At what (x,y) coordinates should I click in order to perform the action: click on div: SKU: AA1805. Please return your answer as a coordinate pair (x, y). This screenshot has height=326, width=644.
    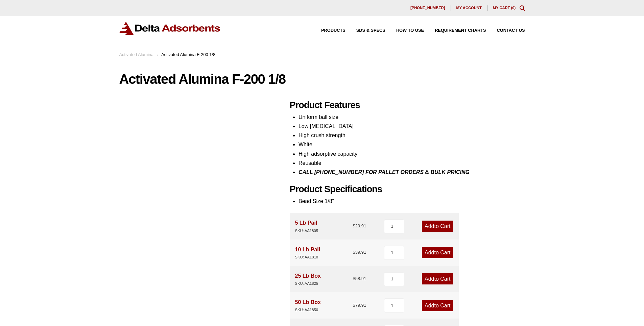
    Looking at the image, I should click on (307, 231).